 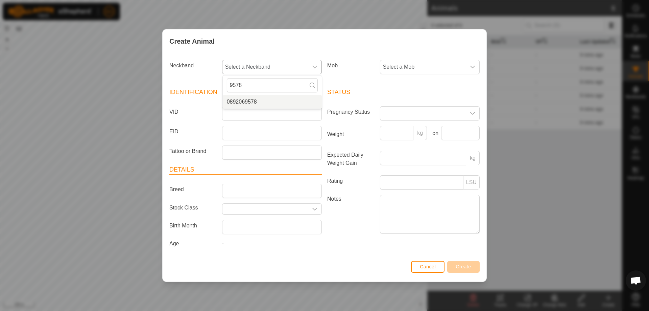 I want to click on span: Select a Mob, so click(x=423, y=67).